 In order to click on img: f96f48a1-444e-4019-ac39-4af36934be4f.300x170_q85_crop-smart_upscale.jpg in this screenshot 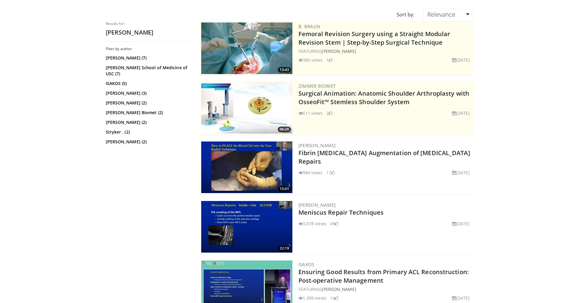, I will do `click(247, 168)`.